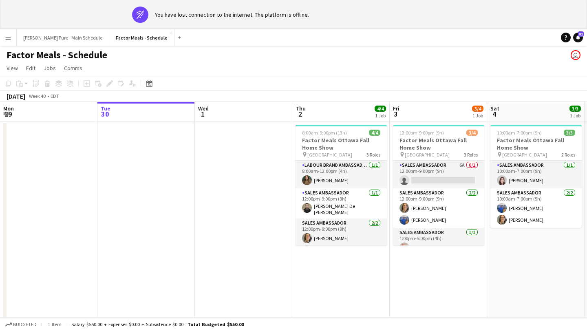 The image size is (587, 331). Describe the element at coordinates (203, 108) in the screenshot. I see `span: Wed` at that location.